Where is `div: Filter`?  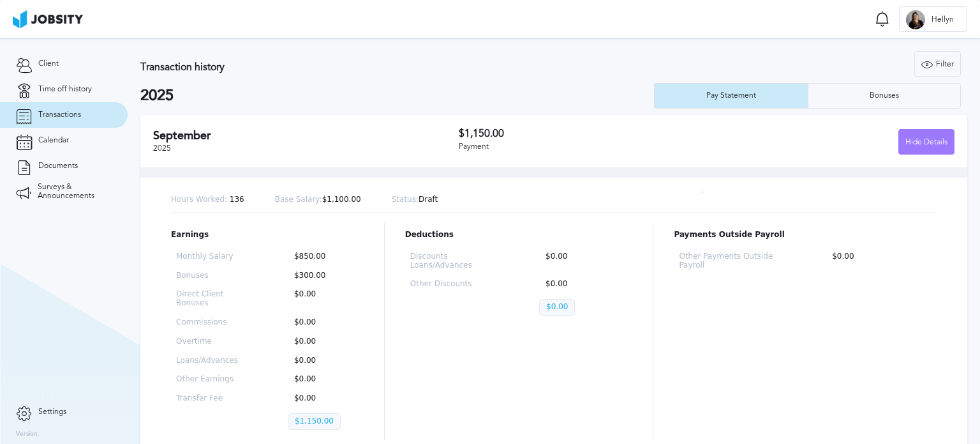
div: Filter is located at coordinates (937, 64).